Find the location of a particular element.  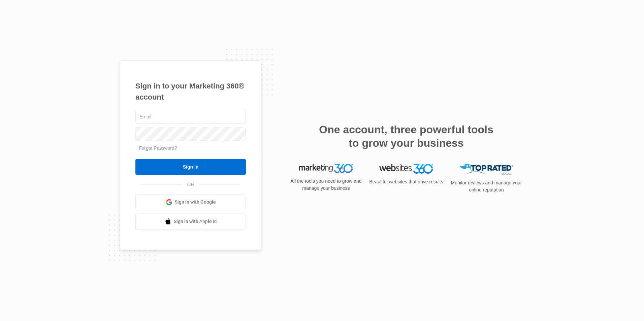

a: Sign in with Apple Id is located at coordinates (191, 222).